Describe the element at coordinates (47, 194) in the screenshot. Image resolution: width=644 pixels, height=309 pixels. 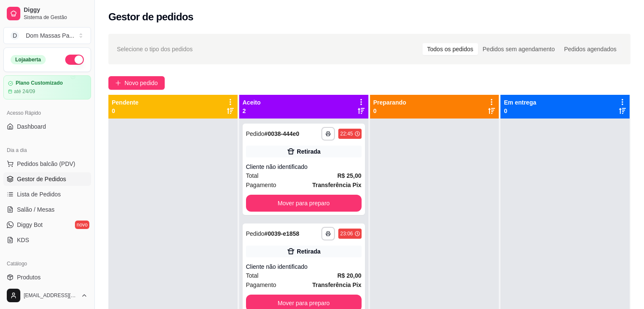
I see `a: Lista de Pedidos` at that location.